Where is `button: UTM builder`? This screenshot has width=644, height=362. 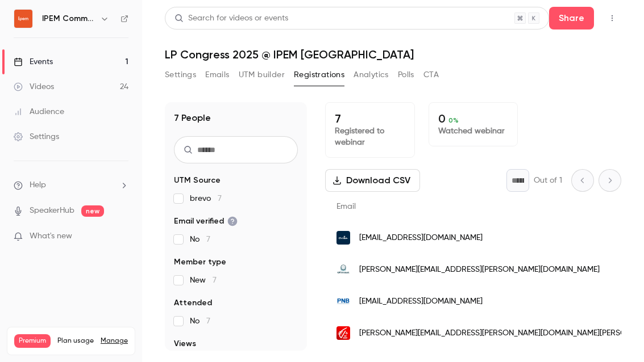
button: UTM builder is located at coordinates (262, 75).